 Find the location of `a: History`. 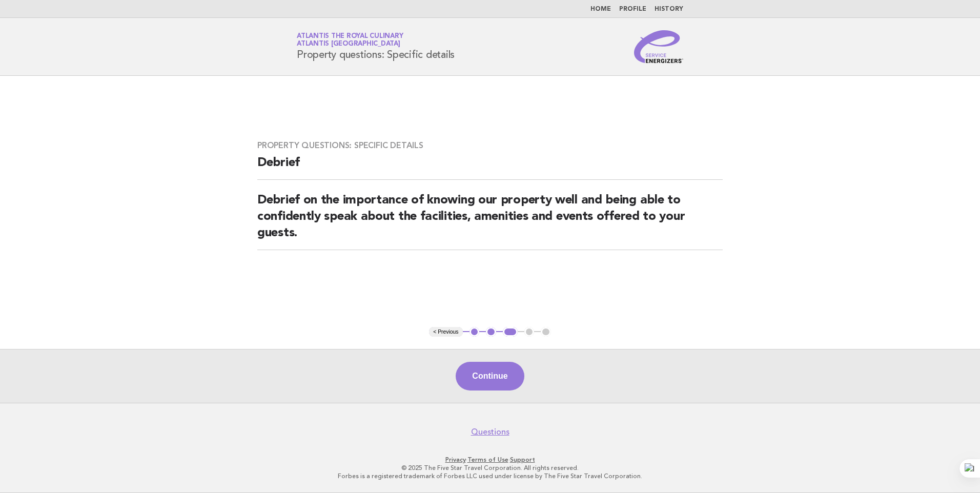

a: History is located at coordinates (668, 10).